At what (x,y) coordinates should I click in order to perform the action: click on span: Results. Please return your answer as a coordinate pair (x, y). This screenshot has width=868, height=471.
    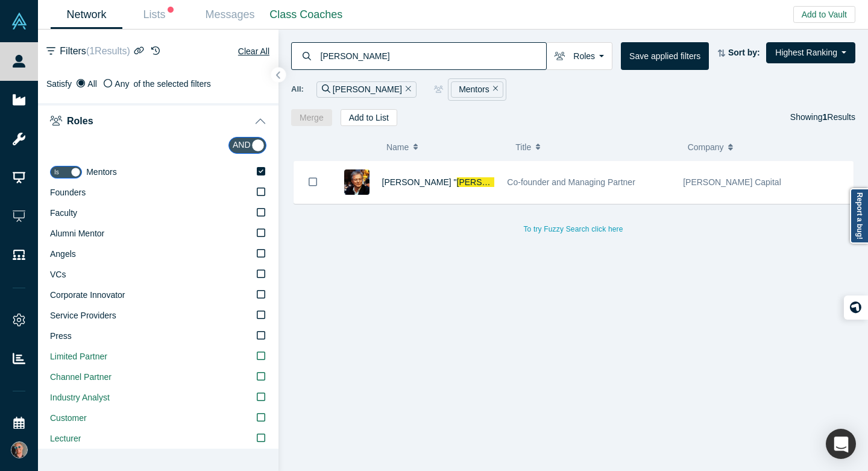
    Looking at the image, I should click on (838, 117).